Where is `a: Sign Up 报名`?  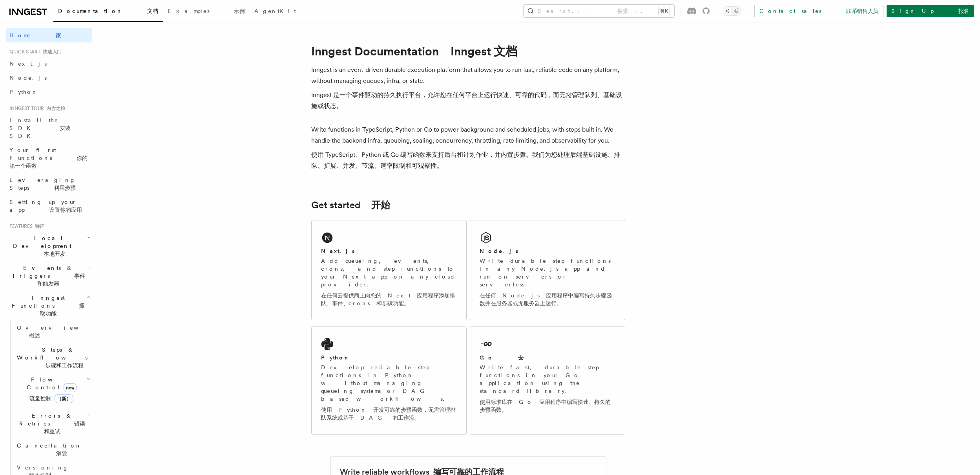
a: Sign Up 报名 is located at coordinates (931, 11).